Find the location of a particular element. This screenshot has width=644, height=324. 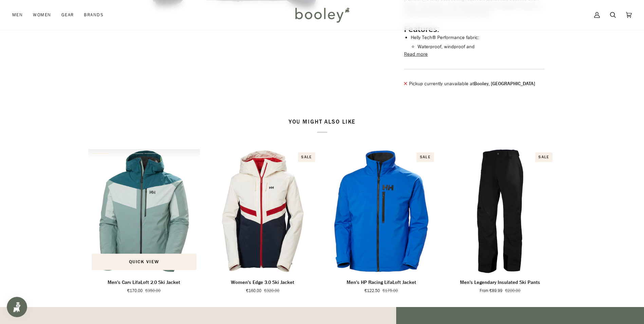

product-grid-item: Men's Legendary Insulated Ski Pants is located at coordinates (500, 222).